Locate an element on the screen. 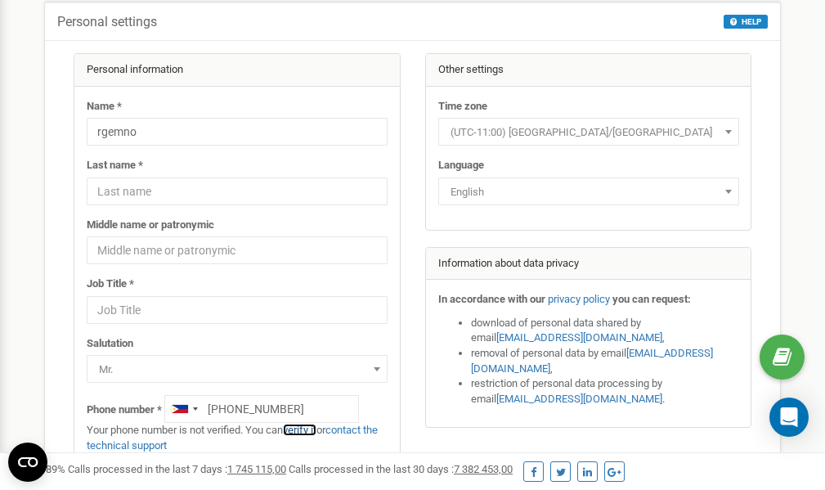 The height and width of the screenshot is (490, 825). input: Last name is located at coordinates (237, 191).